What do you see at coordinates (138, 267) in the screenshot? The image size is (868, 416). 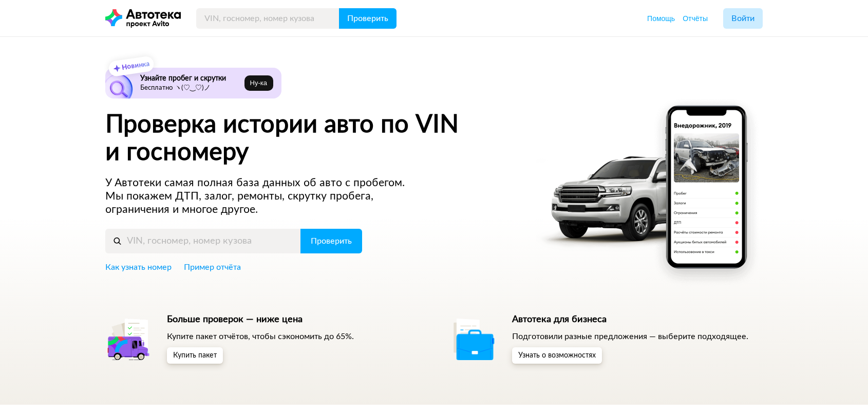 I see `a: Как узнать номер` at bounding box center [138, 267].